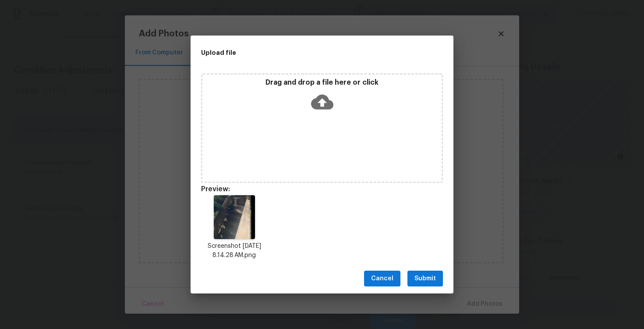 This screenshot has height=329, width=644. I want to click on img: wvspfjoF6JGGgAAAABJRU5ErkJggg==, so click(235, 217).